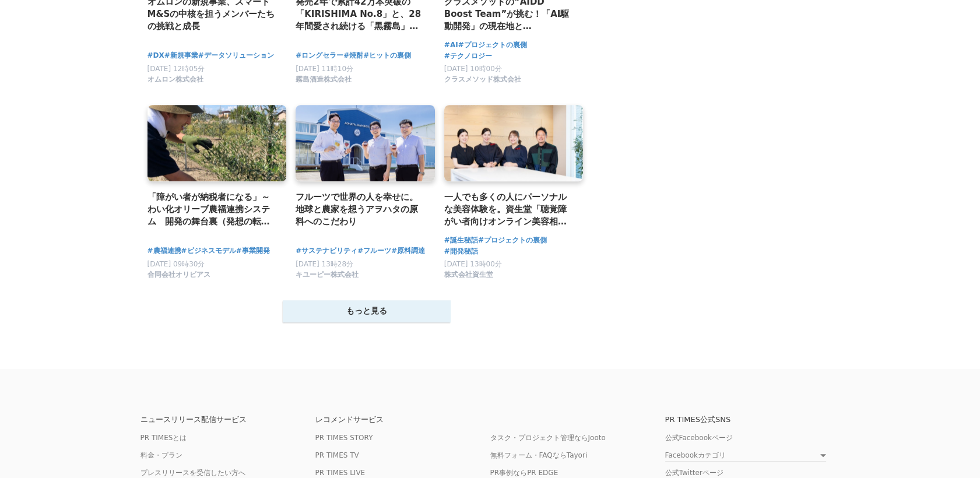 The height and width of the screenshot is (478, 980). Describe the element at coordinates (699, 438) in the screenshot. I see `a: 公式Facebookページ` at that location.